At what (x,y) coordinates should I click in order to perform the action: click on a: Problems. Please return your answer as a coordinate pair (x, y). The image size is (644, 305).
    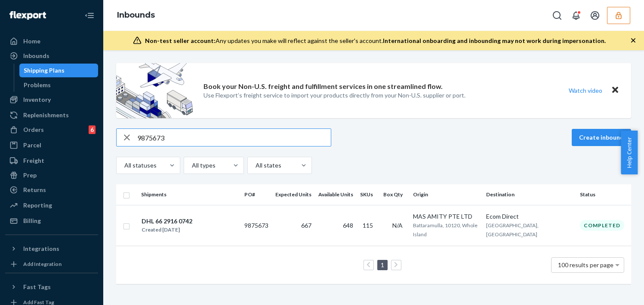
    Looking at the image, I should click on (59, 85).